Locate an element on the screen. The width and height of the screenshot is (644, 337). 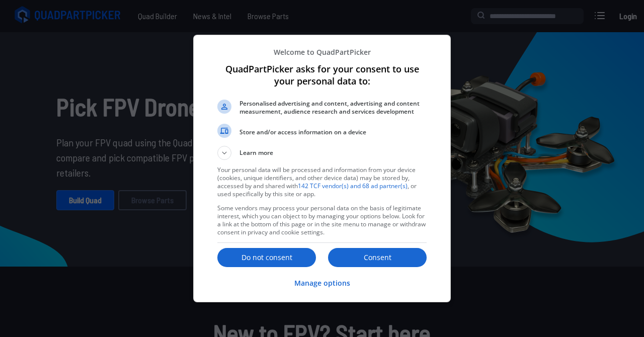
h1: QuadPartPicker asks for your consent to use your personal data to: is located at coordinates (322, 75).